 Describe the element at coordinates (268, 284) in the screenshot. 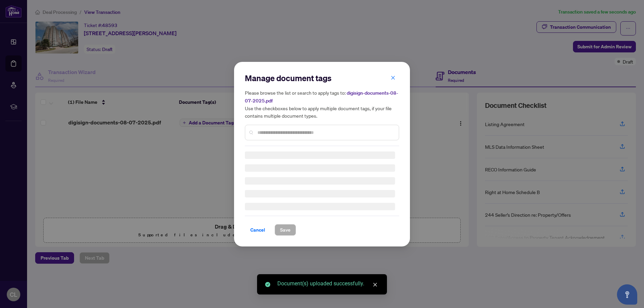

I see `span: check-circle` at that location.